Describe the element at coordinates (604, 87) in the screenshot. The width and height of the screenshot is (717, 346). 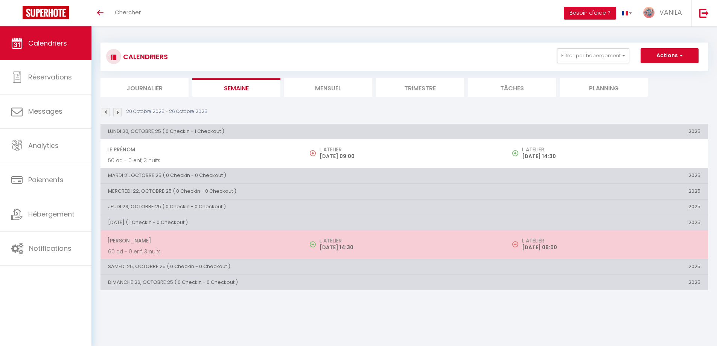
I see `li: Planning` at that location.